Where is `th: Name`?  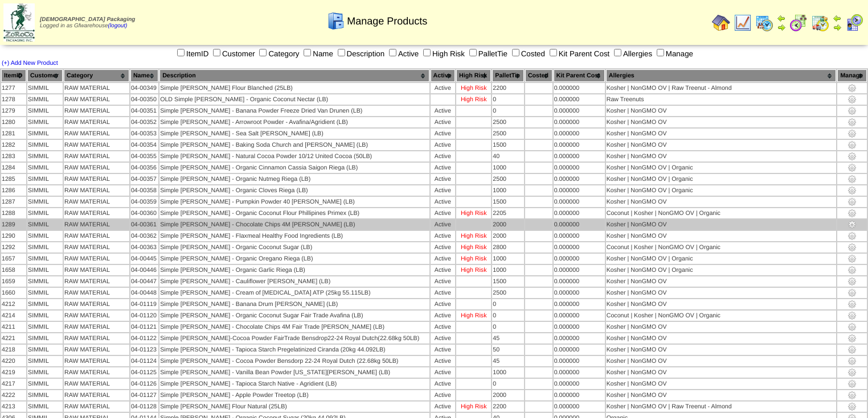 th: Name is located at coordinates (144, 76).